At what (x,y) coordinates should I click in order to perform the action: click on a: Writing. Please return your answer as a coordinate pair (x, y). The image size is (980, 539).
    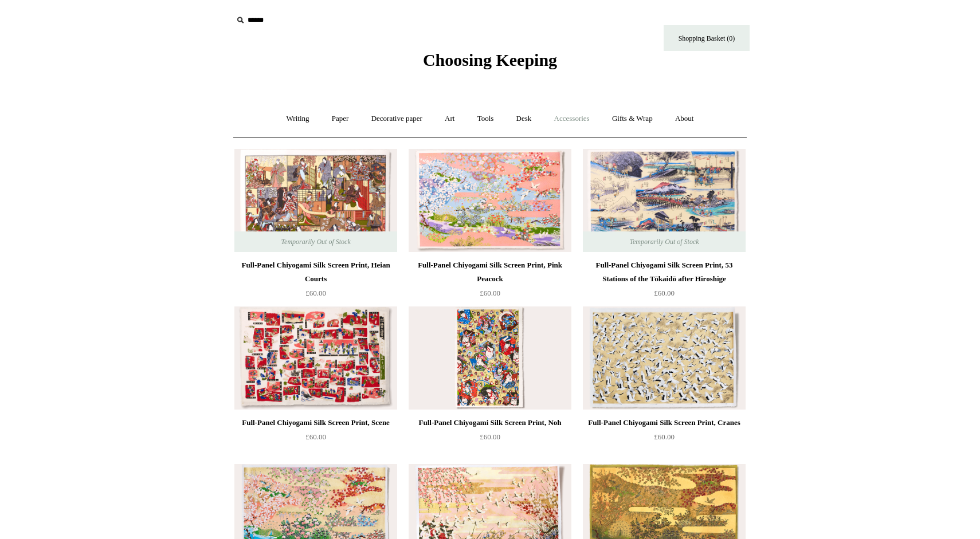
    Looking at the image, I should click on (298, 118).